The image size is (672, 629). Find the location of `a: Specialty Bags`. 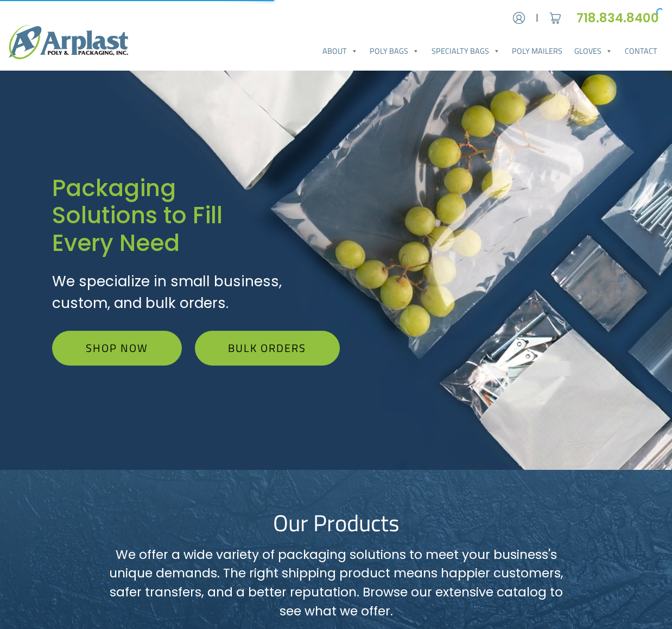

a: Specialty Bags is located at coordinates (465, 51).